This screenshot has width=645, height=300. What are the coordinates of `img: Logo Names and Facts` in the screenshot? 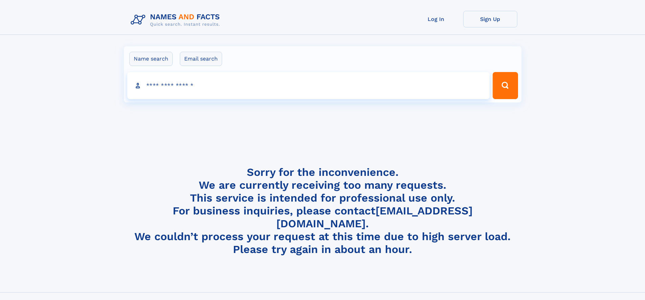 It's located at (177, 20).